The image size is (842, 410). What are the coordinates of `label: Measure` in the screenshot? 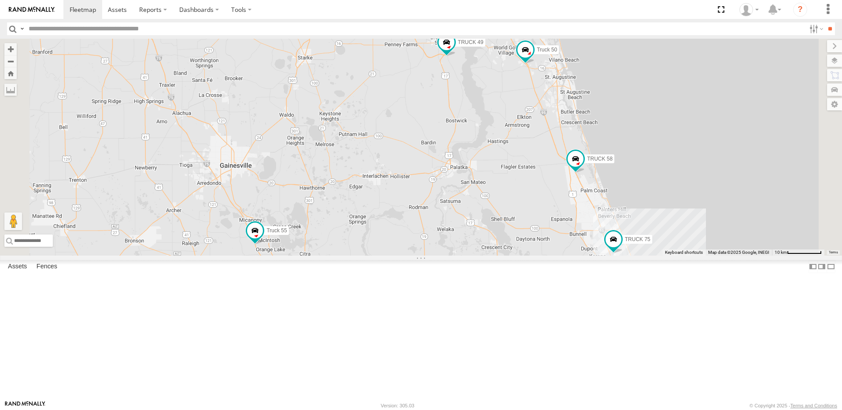 It's located at (11, 90).